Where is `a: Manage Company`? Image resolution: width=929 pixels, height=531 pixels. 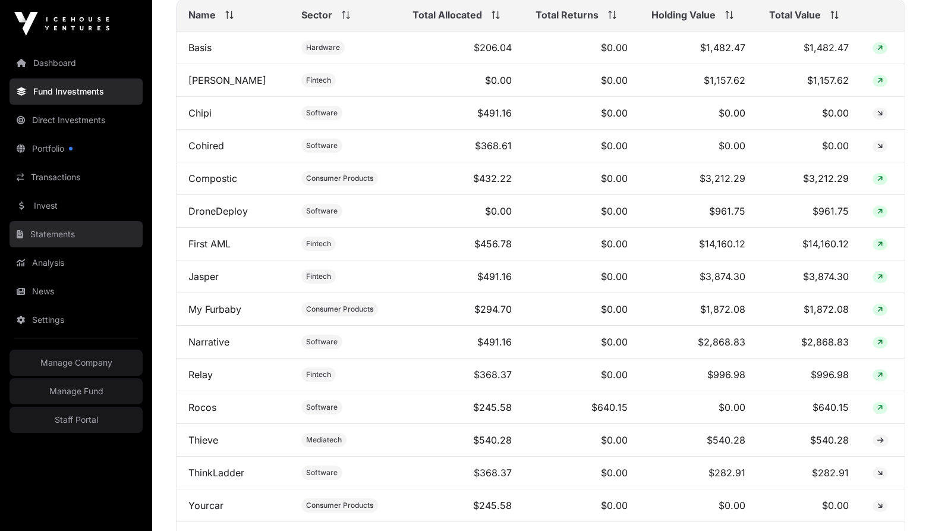
a: Manage Company is located at coordinates (76, 363).